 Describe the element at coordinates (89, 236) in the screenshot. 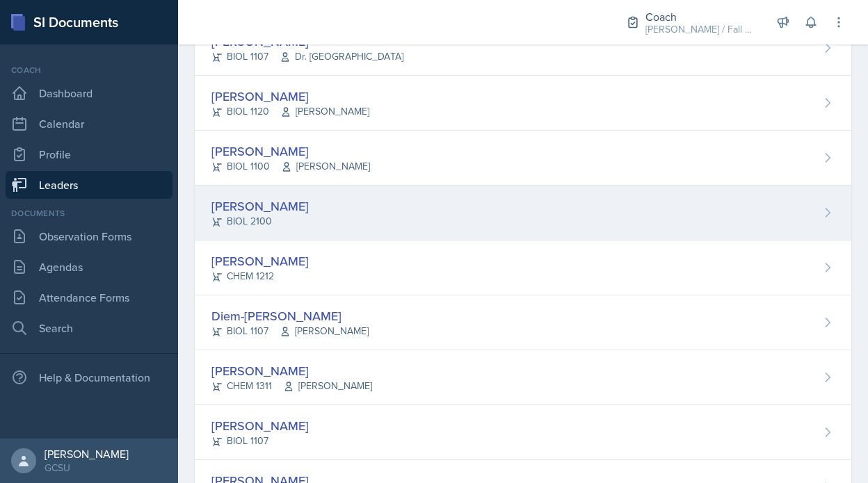

I see `a: Observation Forms` at that location.